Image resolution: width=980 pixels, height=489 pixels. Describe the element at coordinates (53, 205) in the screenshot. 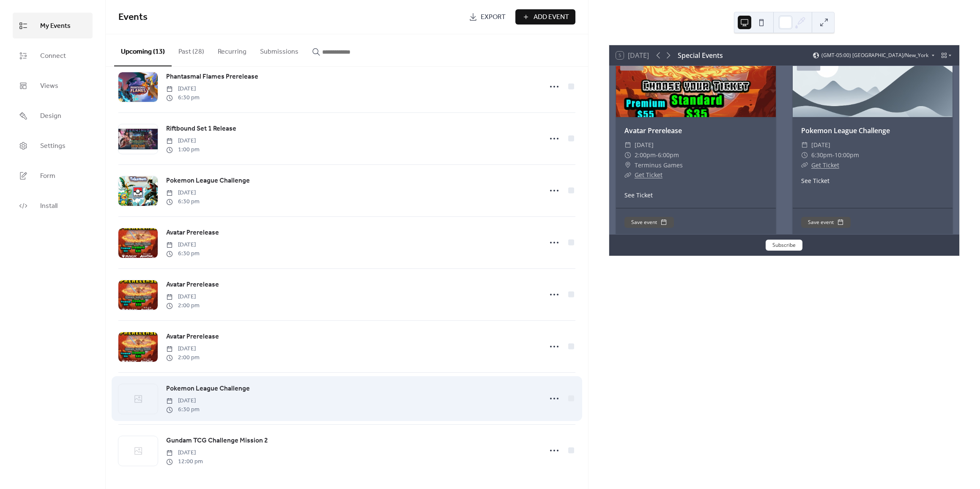

I see `a: Install` at that location.